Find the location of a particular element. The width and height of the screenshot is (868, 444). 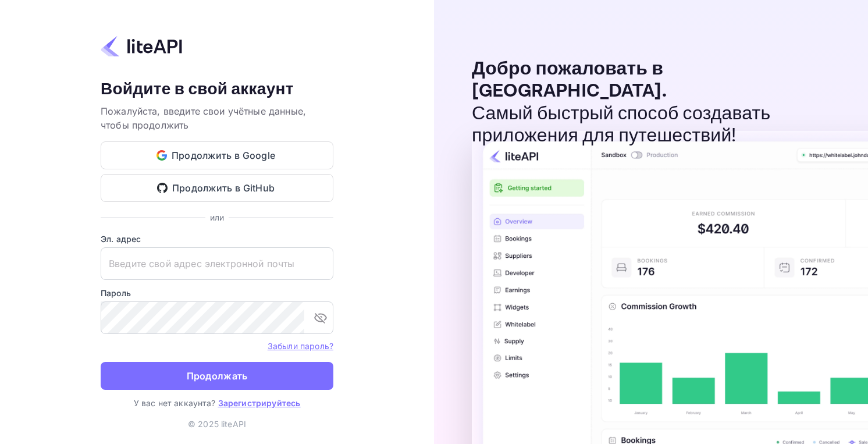

ya-tr-span: Пароль is located at coordinates (115, 292).